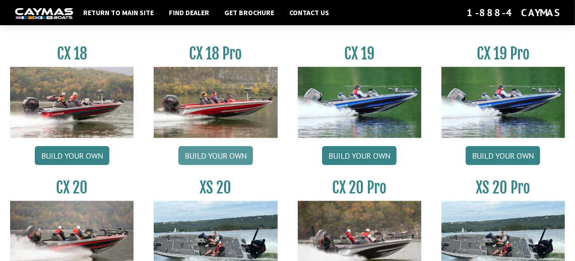 The height and width of the screenshot is (261, 575). I want to click on img: CX-18S_thumbnail.jpg, so click(72, 102).